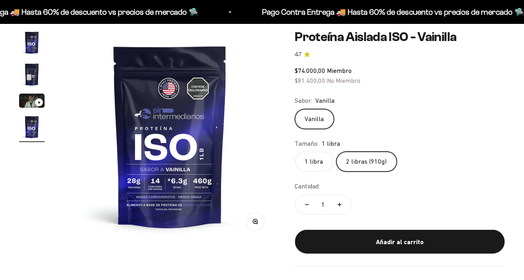 This screenshot has width=524, height=280. I want to click on span: 1 libra, so click(331, 144).